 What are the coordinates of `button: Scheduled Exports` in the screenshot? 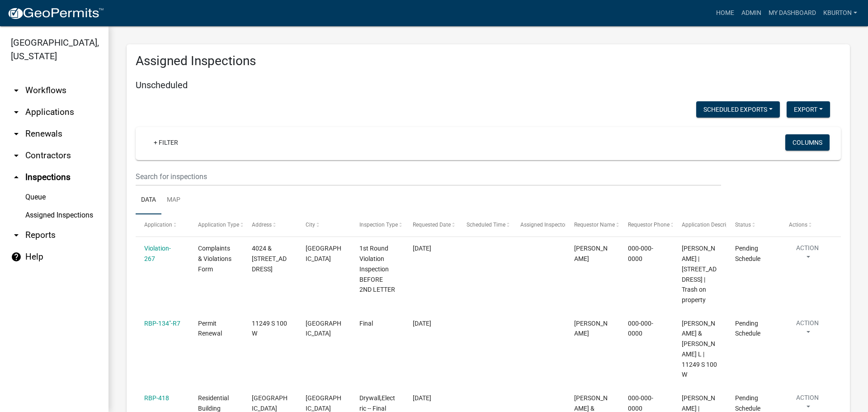 It's located at (738, 110).